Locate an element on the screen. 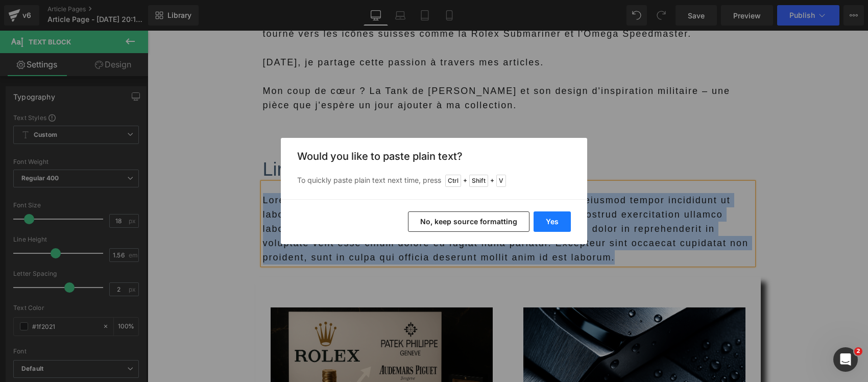  h1: Lire mes articles is located at coordinates (360, 139).